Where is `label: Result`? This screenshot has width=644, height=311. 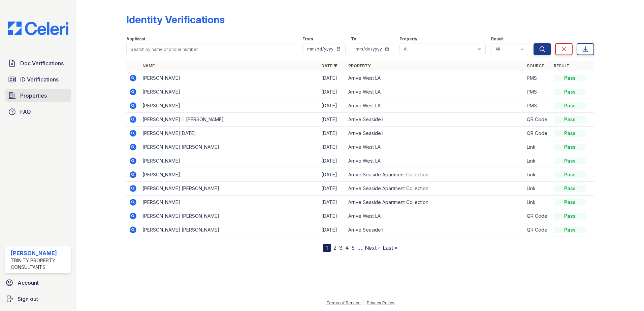
label: Result is located at coordinates (497, 39).